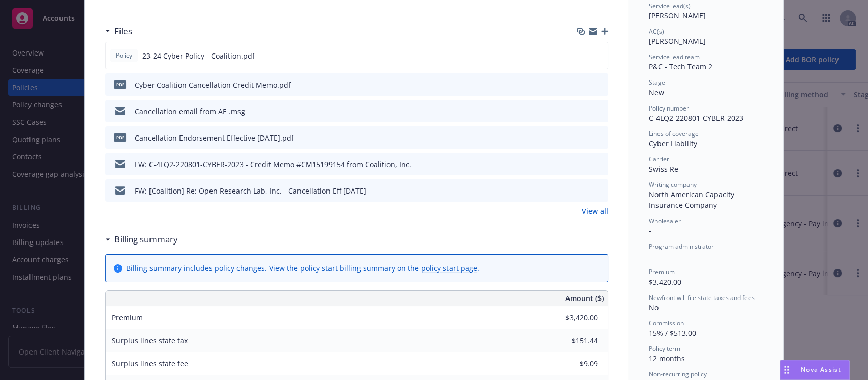  Describe the element at coordinates (672, 332) in the screenshot. I see `span: 15% / $513.00` at that location.